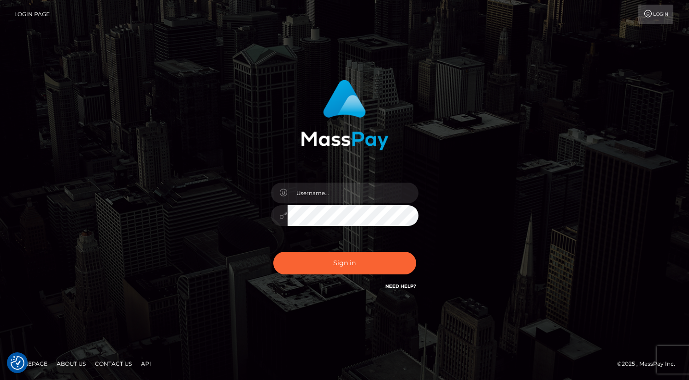 This screenshot has width=689, height=380. I want to click on button: Consent Preferences, so click(18, 363).